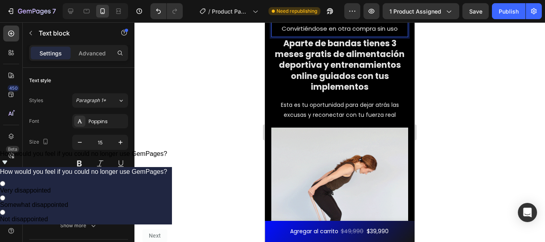 The image size is (545, 242). Describe the element at coordinates (166, 11) in the screenshot. I see `div: Undo/Redo` at that location.